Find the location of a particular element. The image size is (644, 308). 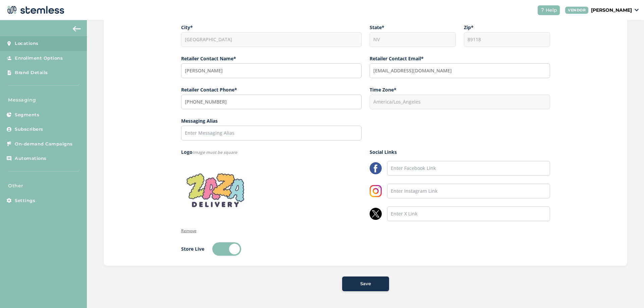

label: Retailer Contact Name is located at coordinates (271, 58).